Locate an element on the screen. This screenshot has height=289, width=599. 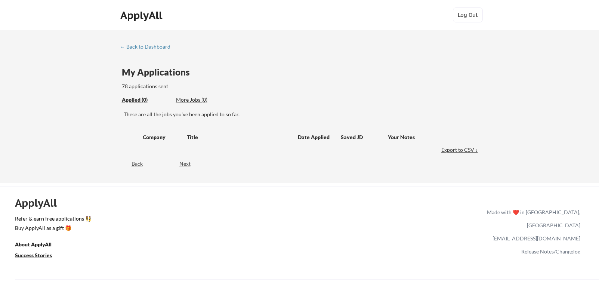
div: Your Notes is located at coordinates (430, 137).